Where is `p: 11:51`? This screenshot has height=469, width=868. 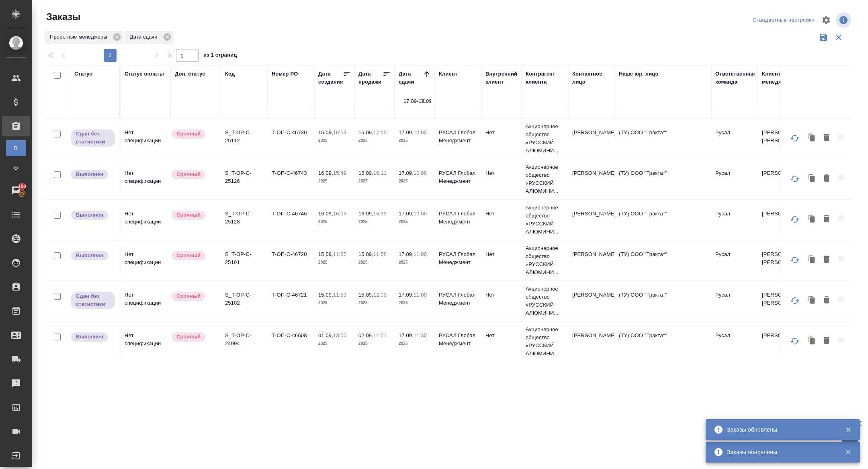 p: 11:51 is located at coordinates (380, 335).